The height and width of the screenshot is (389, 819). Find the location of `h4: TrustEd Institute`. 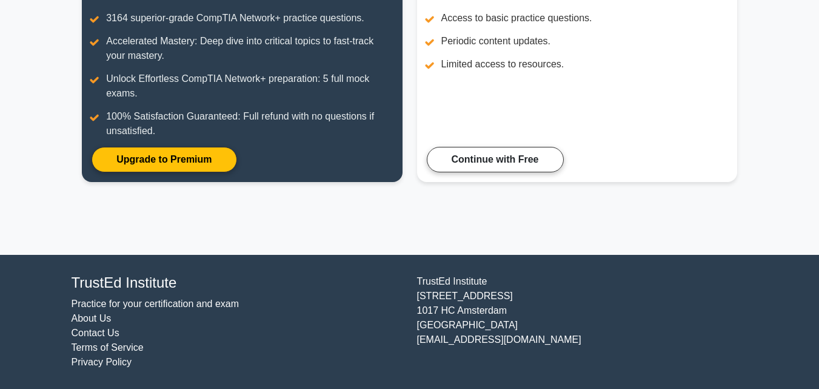

h4: TrustEd Institute is located at coordinates (237, 283).